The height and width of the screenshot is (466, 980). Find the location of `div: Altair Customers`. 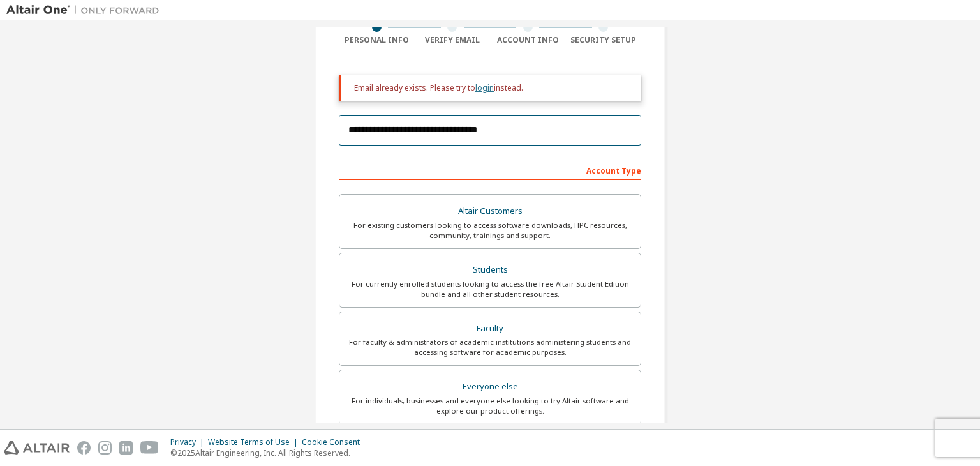

div: Altair Customers is located at coordinates (490, 211).